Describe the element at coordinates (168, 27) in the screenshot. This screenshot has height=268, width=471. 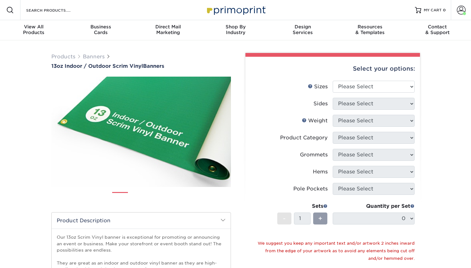
I see `span: Direct Mail` at that location.